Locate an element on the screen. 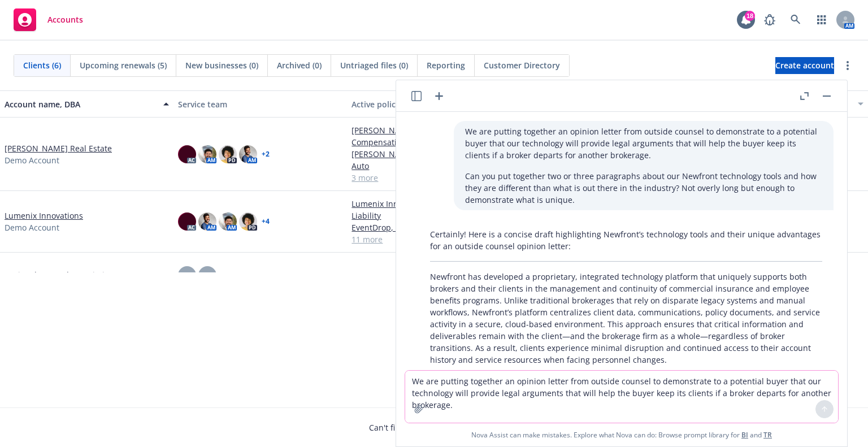 The width and height of the screenshot is (868, 447). p: Certainly! Here is a concise draft highlighting Newfront’s technology tools and their unique adva... is located at coordinates (626, 240).